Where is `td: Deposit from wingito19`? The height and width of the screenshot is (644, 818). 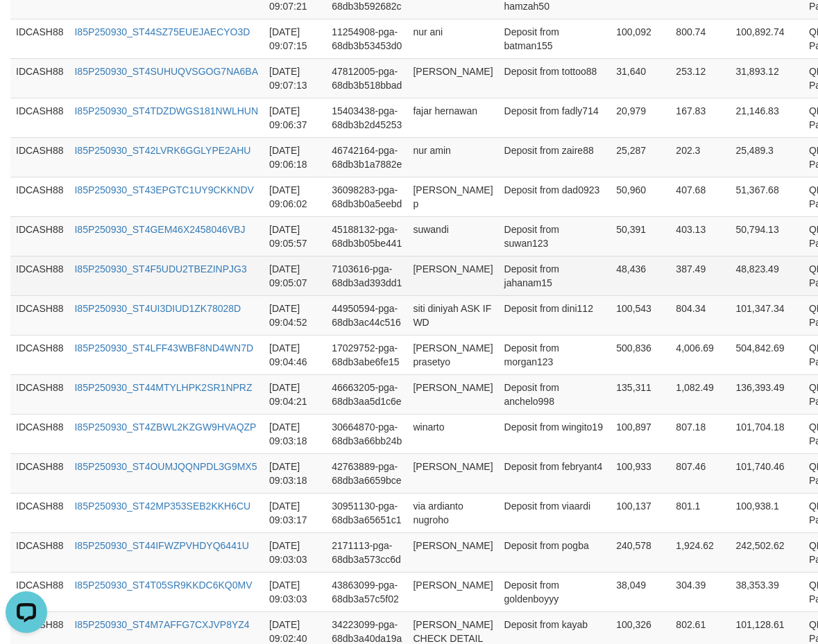
td: Deposit from wingito19 is located at coordinates (555, 433).